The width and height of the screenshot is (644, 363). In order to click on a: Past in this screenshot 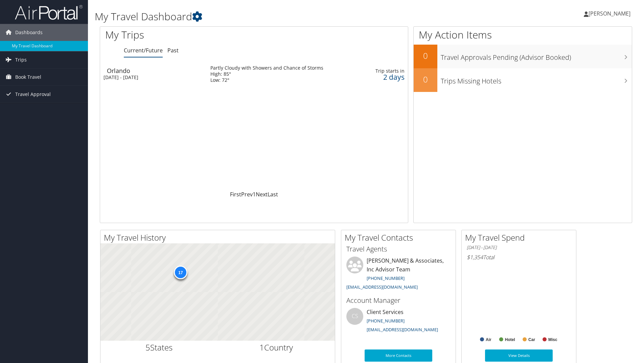, I will do `click(173, 51)`.